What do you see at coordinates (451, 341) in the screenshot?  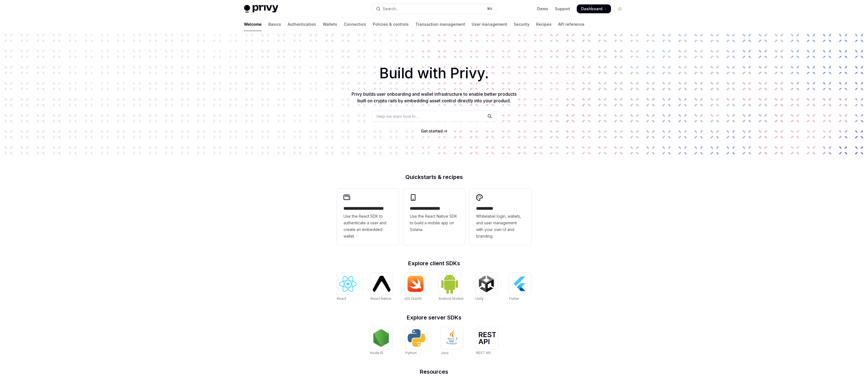 I see `a: JavaJava` at bounding box center [451, 341].